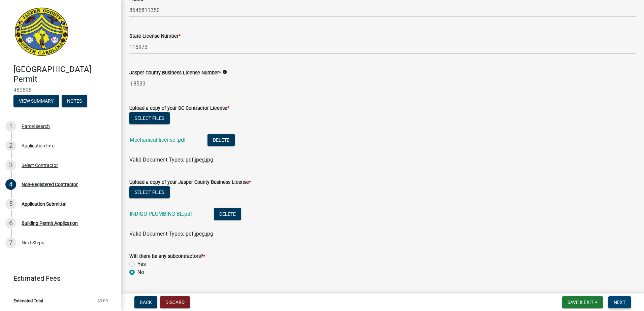 The width and height of the screenshot is (644, 311). What do you see at coordinates (179, 109) in the screenshot?
I see `label: Upload a copy of your SC Contractor License` at bounding box center [179, 109].